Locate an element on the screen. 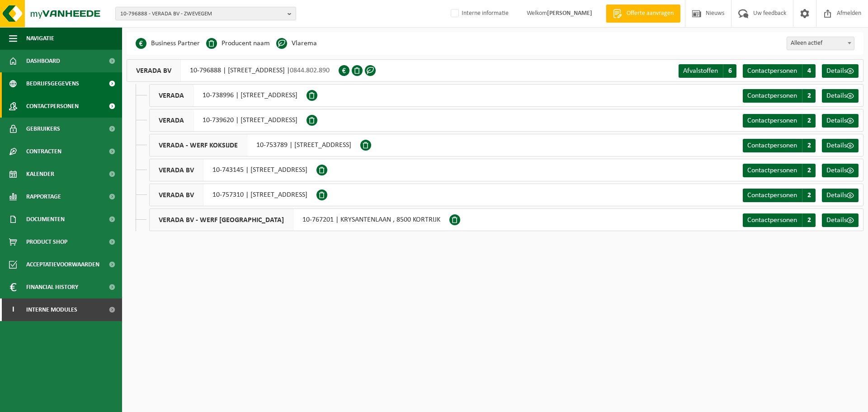 The width and height of the screenshot is (868, 412). span: Documenten is located at coordinates (45, 219).